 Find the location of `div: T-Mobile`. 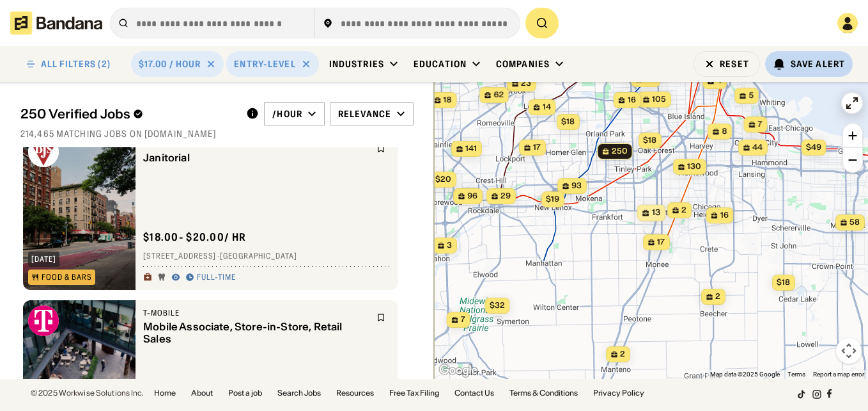

div: T-Mobile is located at coordinates (256, 313).